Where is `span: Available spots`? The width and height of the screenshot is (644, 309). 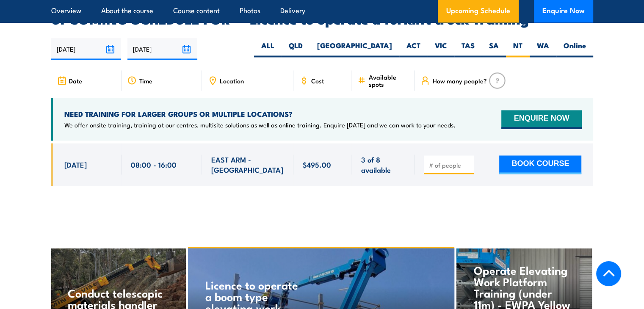
span: Available spots is located at coordinates (389, 81).